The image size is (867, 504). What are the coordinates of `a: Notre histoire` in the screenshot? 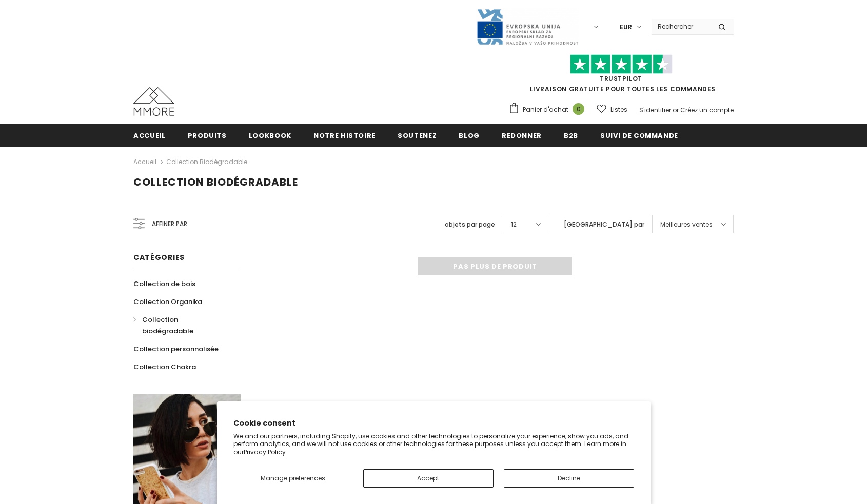 It's located at (344, 135).